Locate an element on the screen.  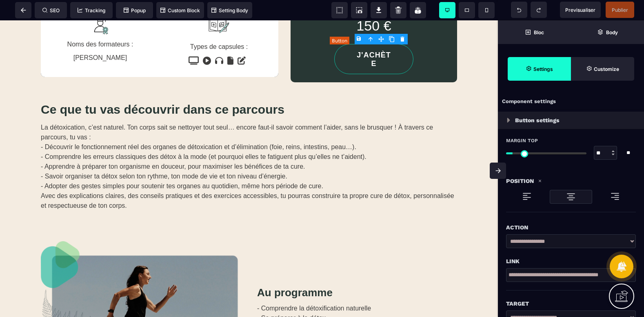
span: Custom Block is located at coordinates (180, 10).